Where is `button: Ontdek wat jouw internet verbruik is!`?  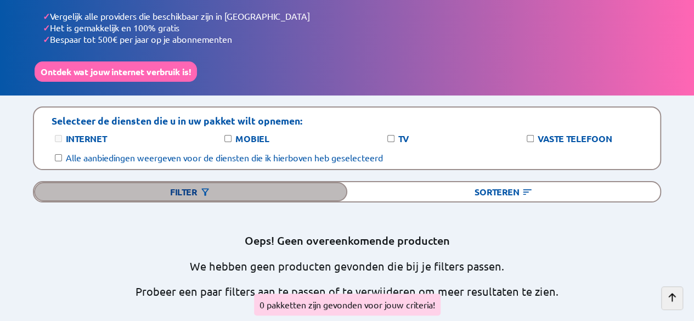
button: Ontdek wat jouw internet verbruik is! is located at coordinates (116, 71).